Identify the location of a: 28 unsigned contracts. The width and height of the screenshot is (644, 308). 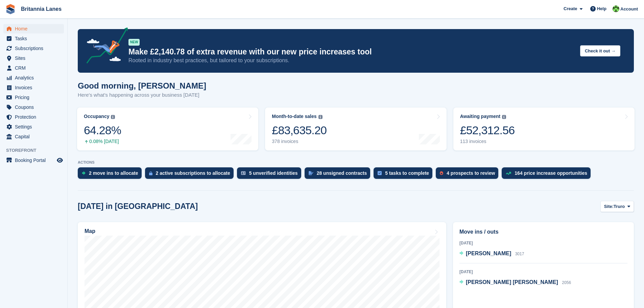
(339, 175).